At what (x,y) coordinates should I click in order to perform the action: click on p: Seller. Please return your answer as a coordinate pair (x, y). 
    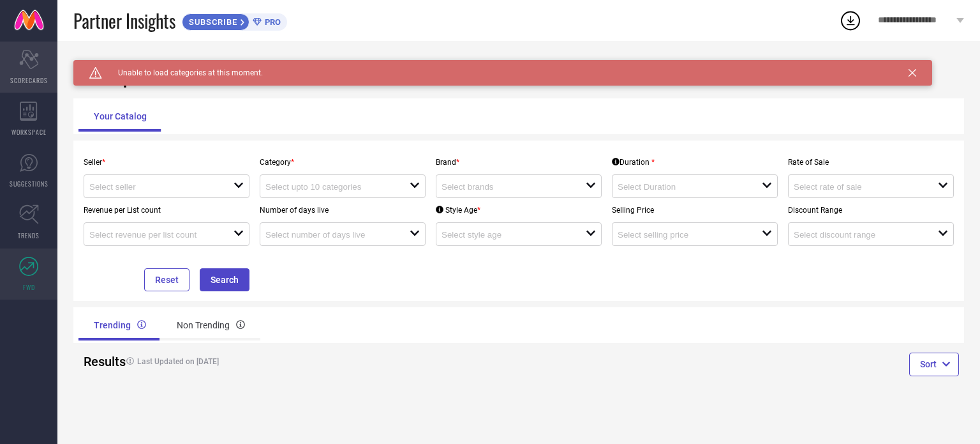
    Looking at the image, I should click on (167, 162).